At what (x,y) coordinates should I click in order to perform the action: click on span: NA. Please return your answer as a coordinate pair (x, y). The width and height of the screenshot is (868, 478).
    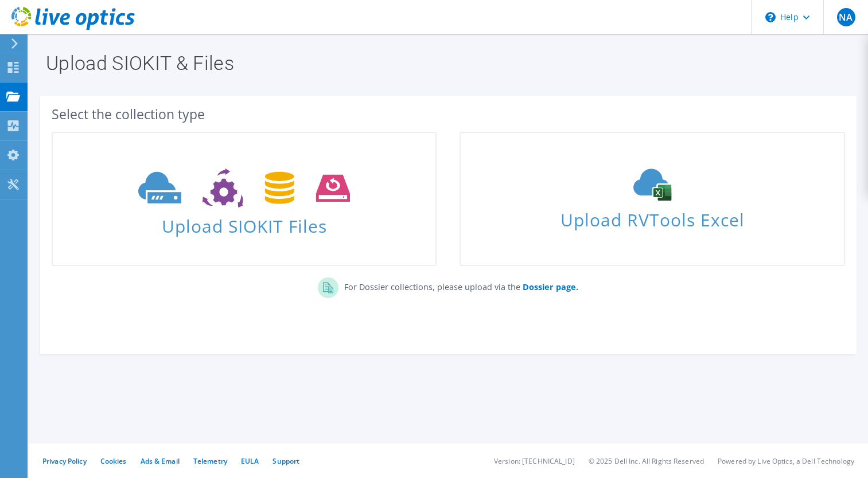
    Looking at the image, I should click on (846, 17).